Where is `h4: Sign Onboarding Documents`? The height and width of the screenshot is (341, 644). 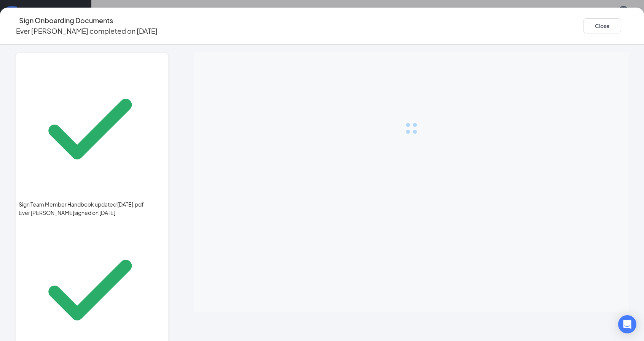 h4: Sign Onboarding Documents is located at coordinates (66, 21).